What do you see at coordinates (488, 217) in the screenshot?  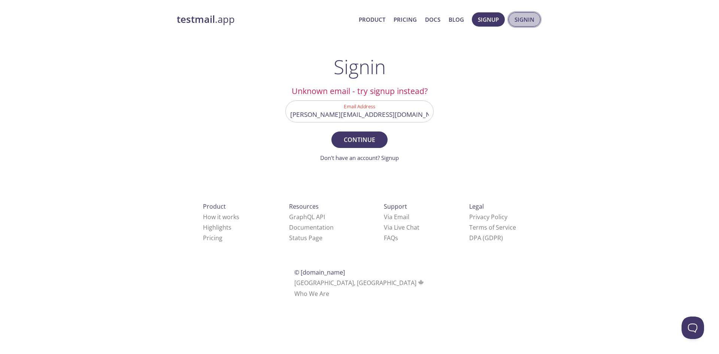 I see `a: Privacy Policy` at bounding box center [488, 217].